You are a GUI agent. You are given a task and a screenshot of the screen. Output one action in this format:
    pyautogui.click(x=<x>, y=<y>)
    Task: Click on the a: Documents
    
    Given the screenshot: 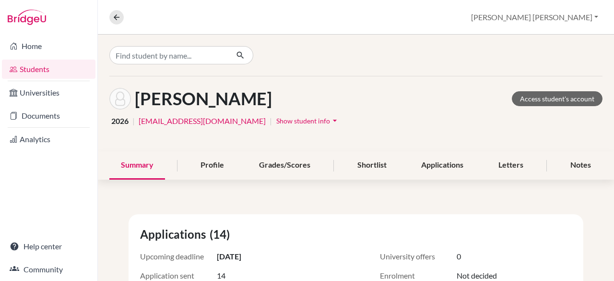 What is the action you would take?
    pyautogui.click(x=48, y=116)
    